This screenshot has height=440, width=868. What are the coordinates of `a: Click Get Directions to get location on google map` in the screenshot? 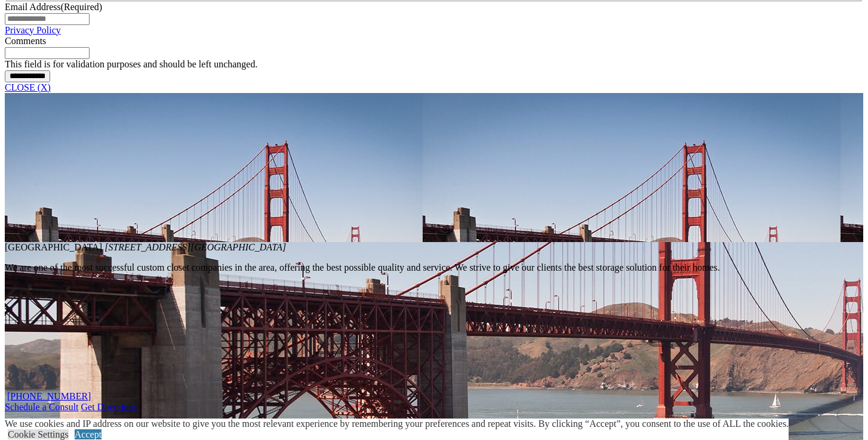 It's located at (109, 406).